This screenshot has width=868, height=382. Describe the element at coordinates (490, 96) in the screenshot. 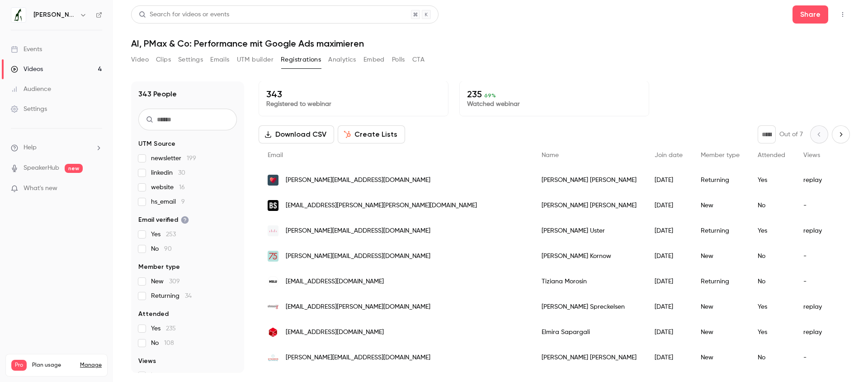

I see `span: 69 %` at that location.